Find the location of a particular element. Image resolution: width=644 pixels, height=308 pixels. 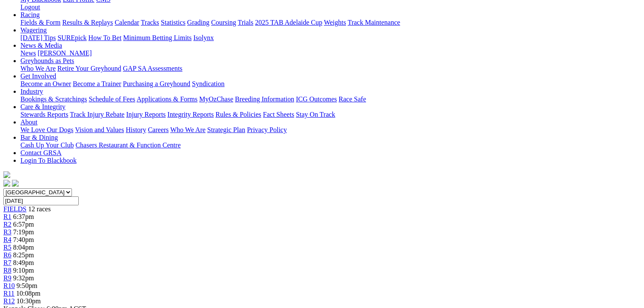

div: Industry is located at coordinates (331, 99).